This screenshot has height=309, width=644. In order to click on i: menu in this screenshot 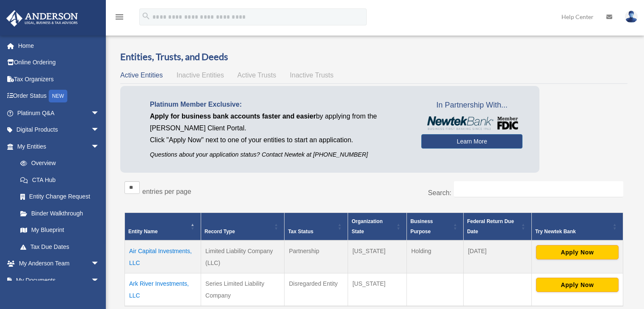, I will do `click(119, 17)`.